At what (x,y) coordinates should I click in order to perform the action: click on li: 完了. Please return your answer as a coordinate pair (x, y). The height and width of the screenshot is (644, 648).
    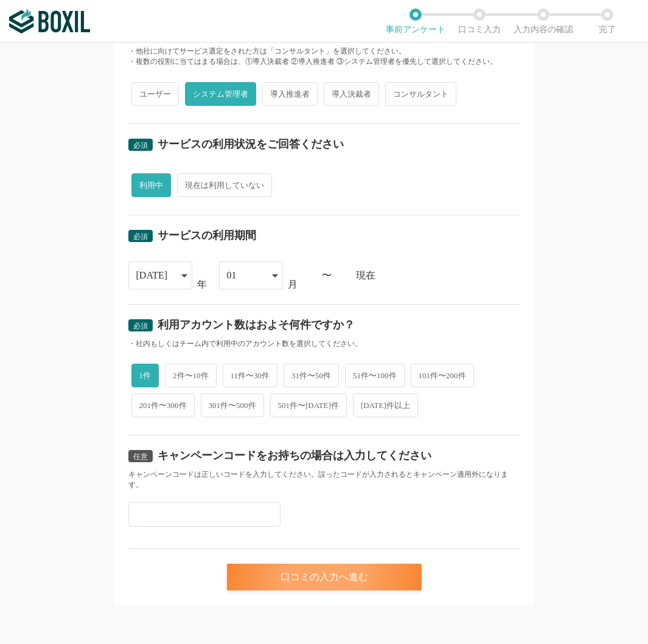
    Looking at the image, I should click on (606, 21).